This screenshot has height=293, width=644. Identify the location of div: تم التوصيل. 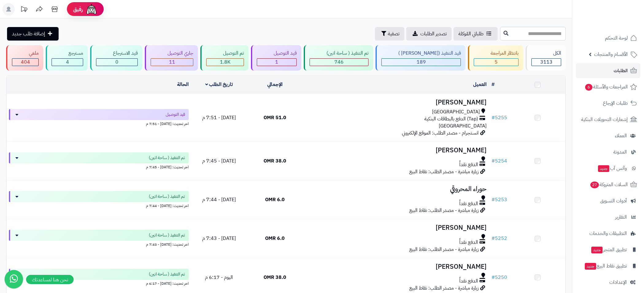
(224, 53).